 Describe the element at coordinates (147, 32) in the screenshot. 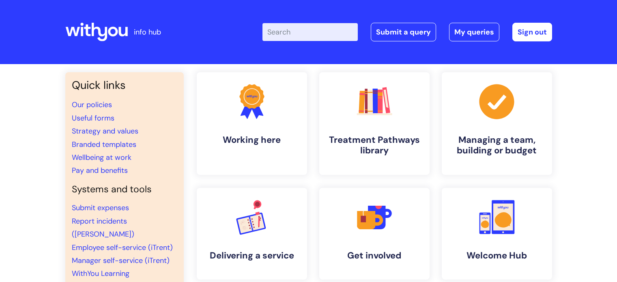

I see `p: info hub` at that location.